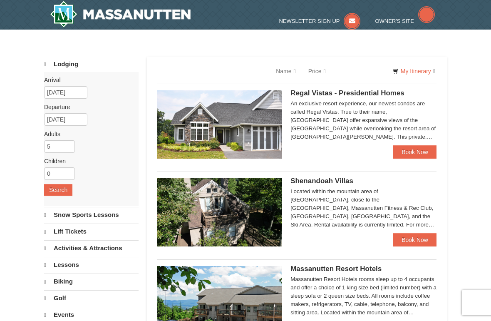 The image size is (491, 321). Describe the element at coordinates (321, 180) in the screenshot. I see `span: Shenandoah Villas` at that location.